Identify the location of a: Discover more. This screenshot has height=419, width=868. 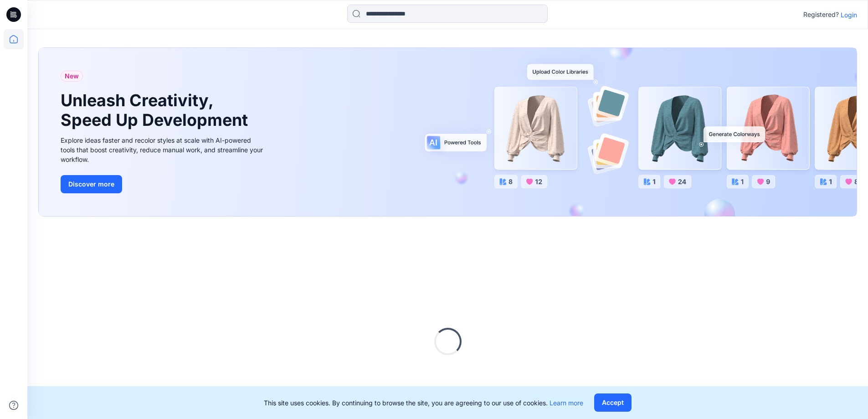
(163, 184).